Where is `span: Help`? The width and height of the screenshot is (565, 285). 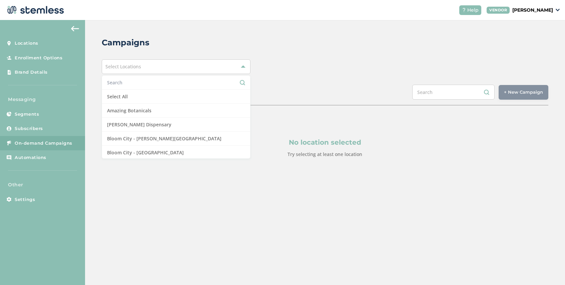
span: Help is located at coordinates (473, 10).